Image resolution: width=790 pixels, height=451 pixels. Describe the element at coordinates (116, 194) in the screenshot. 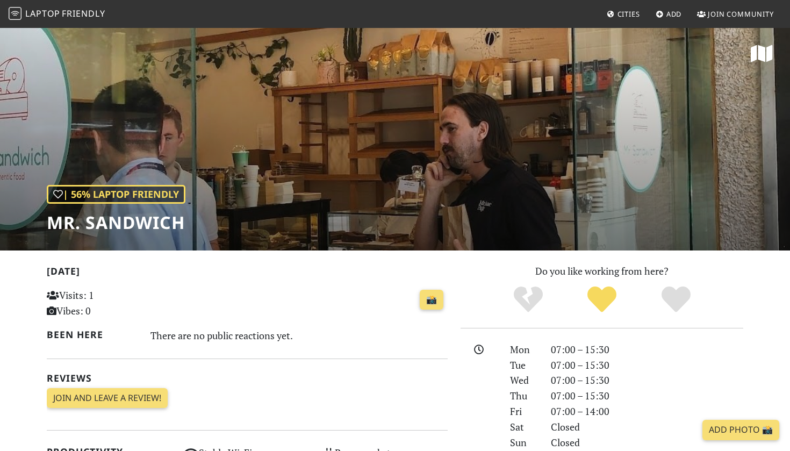

I see `div: | 56% Laptop Friendly` at that location.